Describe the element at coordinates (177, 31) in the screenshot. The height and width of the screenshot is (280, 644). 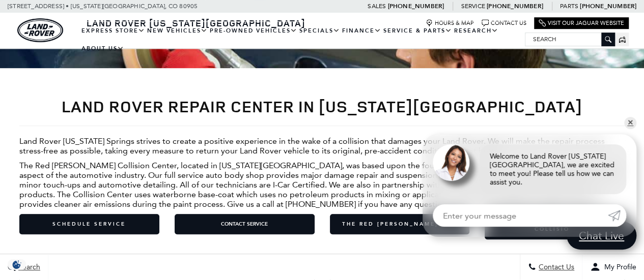
I see `a: New Vehicles` at that location.